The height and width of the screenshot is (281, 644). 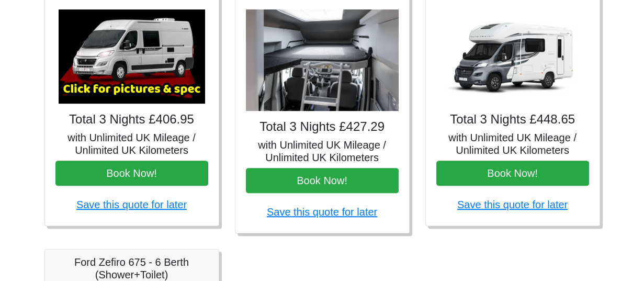 What do you see at coordinates (132, 57) in the screenshot?
I see `img: Auto-Trail Expedition 67 - 4 Berth (Shower+Toilet)` at bounding box center [132, 57].